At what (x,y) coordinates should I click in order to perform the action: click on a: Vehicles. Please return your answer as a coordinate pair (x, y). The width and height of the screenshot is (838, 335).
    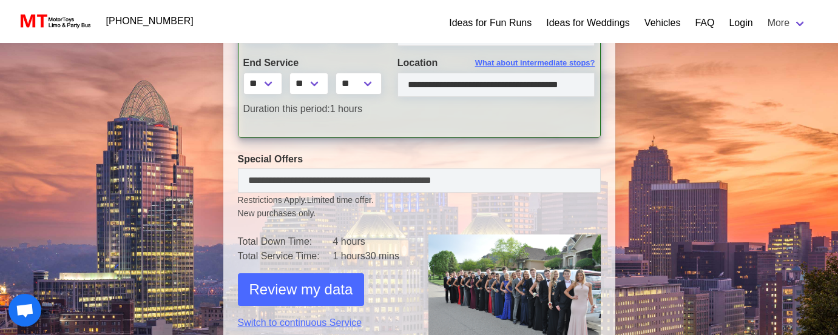
    Looking at the image, I should click on (662, 23).